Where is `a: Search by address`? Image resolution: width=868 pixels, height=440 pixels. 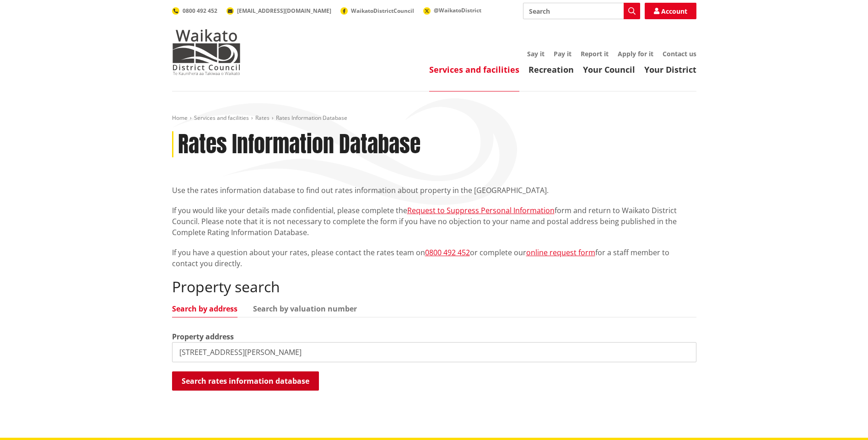
a: Search by address is located at coordinates (205, 309).